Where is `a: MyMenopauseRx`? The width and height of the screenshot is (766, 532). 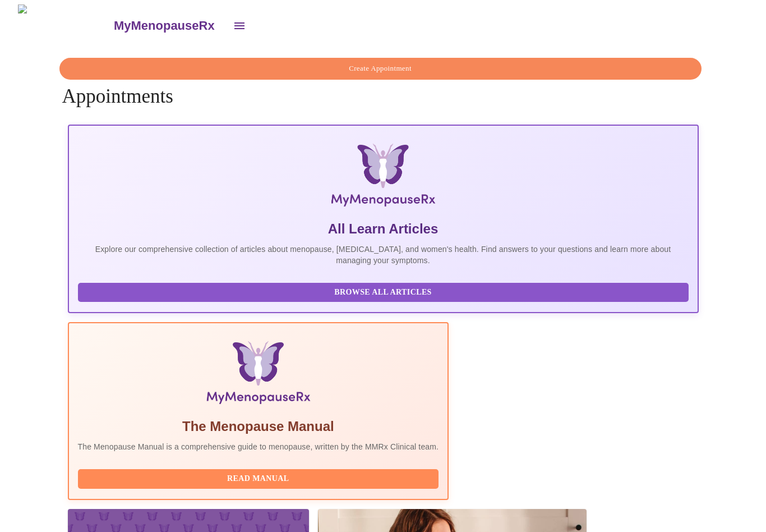
a: MyMenopauseRx is located at coordinates (169, 26).